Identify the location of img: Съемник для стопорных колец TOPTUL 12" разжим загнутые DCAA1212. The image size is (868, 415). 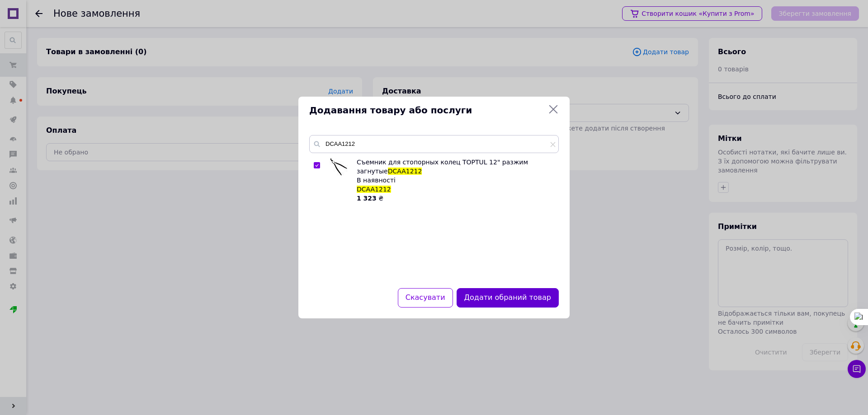
(339, 167).